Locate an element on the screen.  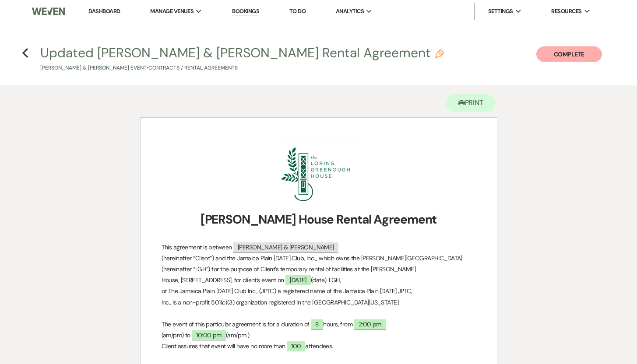
span: 10:00 pm is located at coordinates (209, 335).